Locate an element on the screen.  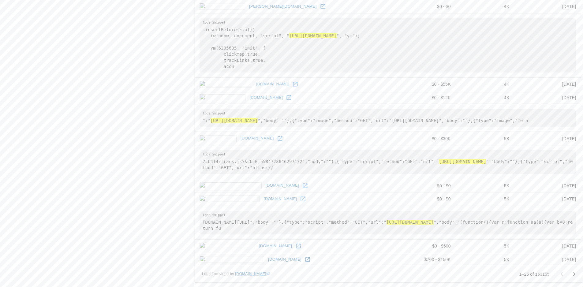
a: Open happy-giraffe.ru in new window is located at coordinates (305, 186).